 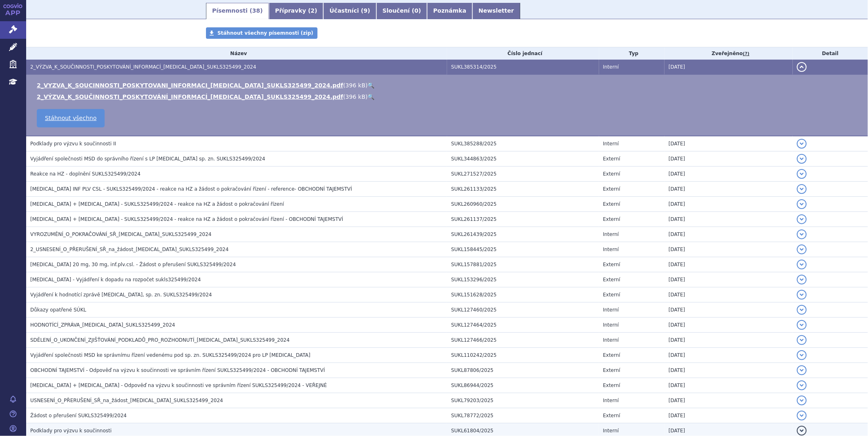 What do you see at coordinates (523, 400) in the screenshot?
I see `td: SUKL79203/2025` at bounding box center [523, 400].